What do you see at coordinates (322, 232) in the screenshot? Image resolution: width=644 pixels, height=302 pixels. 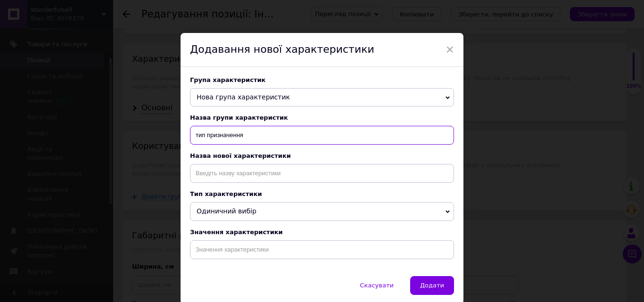 I see `div: Значення характеристики` at bounding box center [322, 232].